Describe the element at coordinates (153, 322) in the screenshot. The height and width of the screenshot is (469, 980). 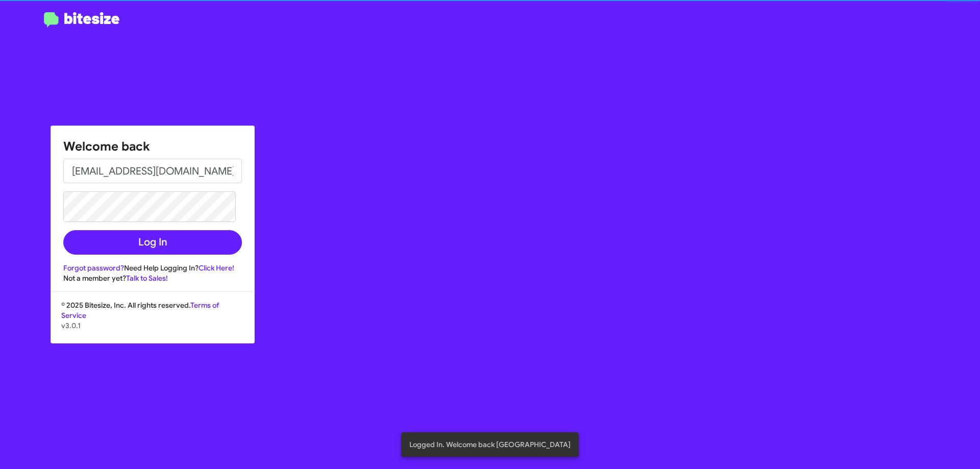
I see `div: © 2025 Bitesize, Inc. All rights reserved.` at that location.